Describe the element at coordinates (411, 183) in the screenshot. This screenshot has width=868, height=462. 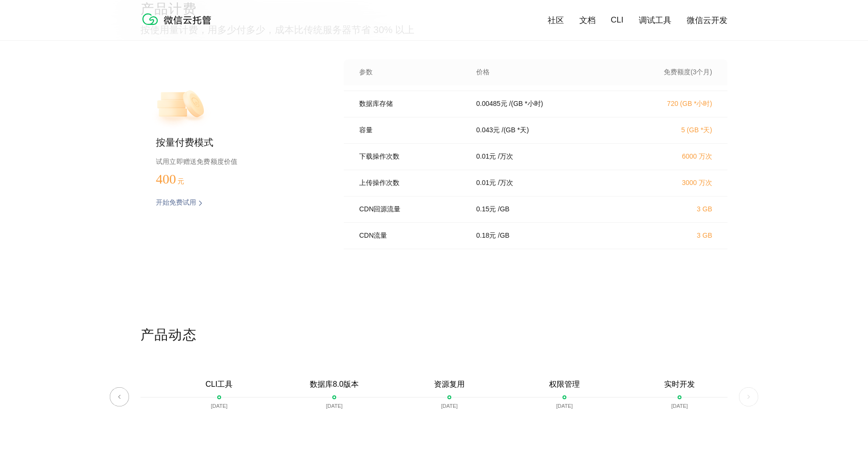
I see `p: 上传操作次数` at that location.